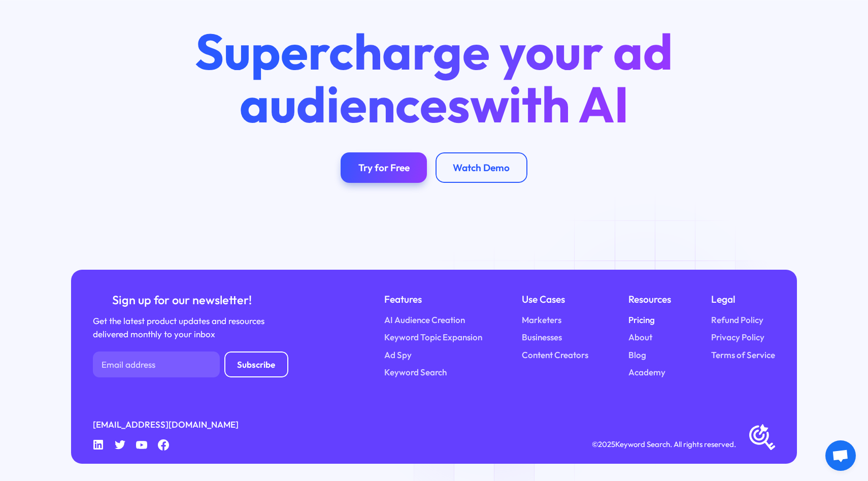 This screenshot has height=481, width=868. What do you see at coordinates (191, 364) in the screenshot?
I see `form: Newsletter Form` at bounding box center [191, 364].